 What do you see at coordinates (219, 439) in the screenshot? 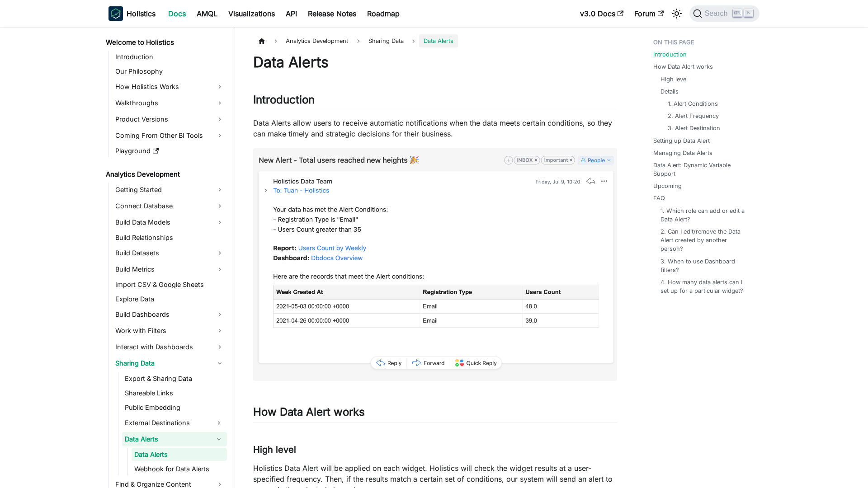
I see `button: Collapse sidebar category 'Data Alerts'` at bounding box center [219, 439].